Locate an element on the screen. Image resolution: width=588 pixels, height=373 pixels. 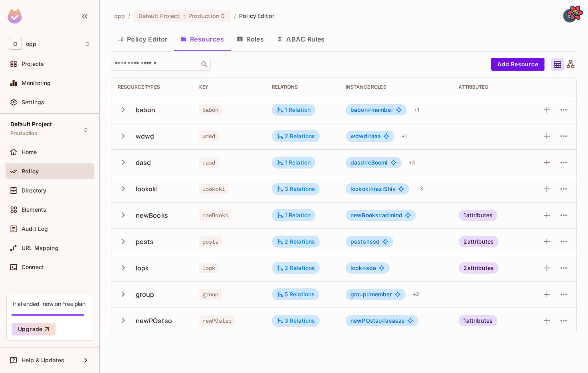
button: Roles is located at coordinates (250, 39).